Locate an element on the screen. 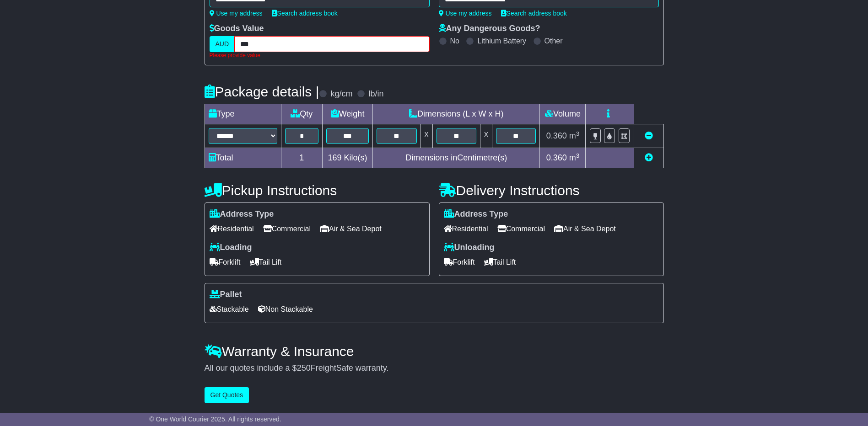  td: Kilo(s) is located at coordinates (348, 158).